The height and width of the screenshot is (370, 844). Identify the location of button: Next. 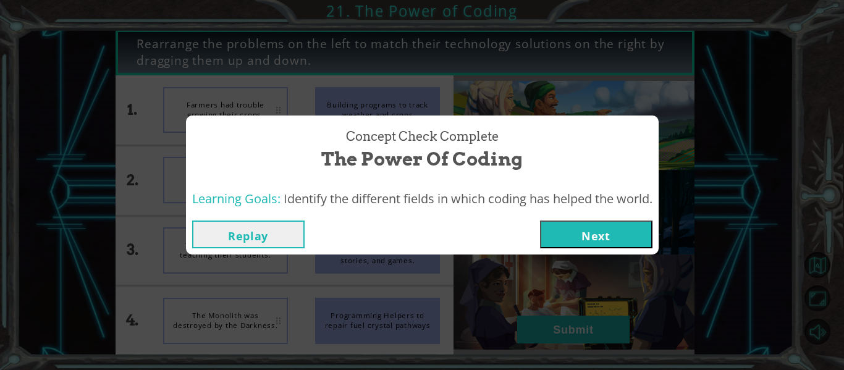
(596, 234).